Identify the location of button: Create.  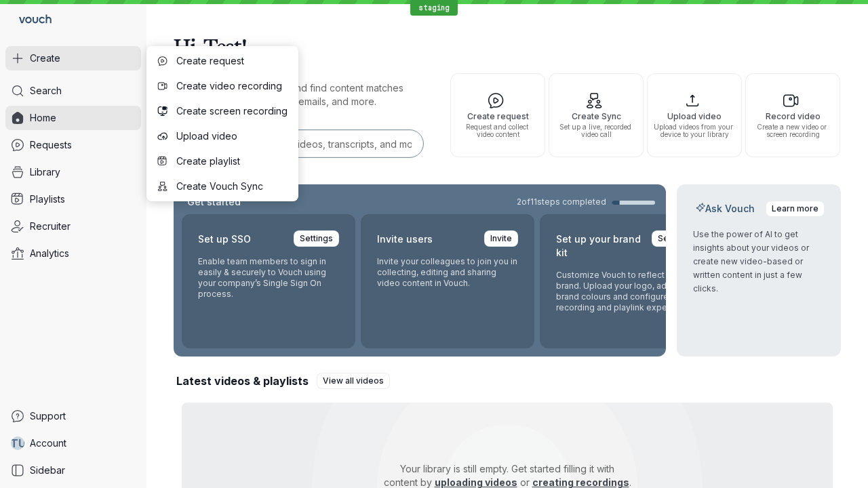
(73, 59).